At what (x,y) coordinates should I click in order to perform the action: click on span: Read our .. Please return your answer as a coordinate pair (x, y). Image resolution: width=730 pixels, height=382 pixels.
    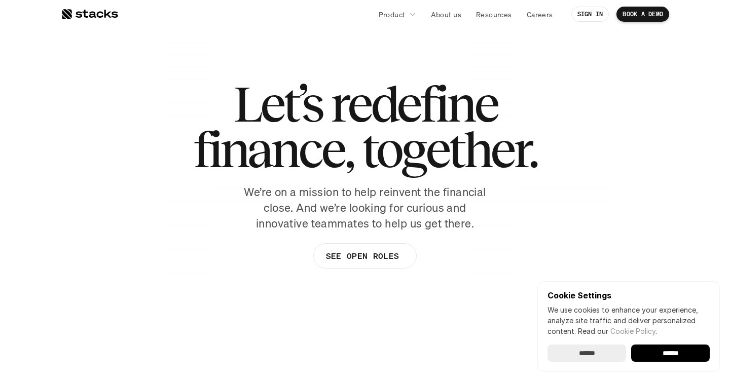
    Looking at the image, I should click on (617, 331).